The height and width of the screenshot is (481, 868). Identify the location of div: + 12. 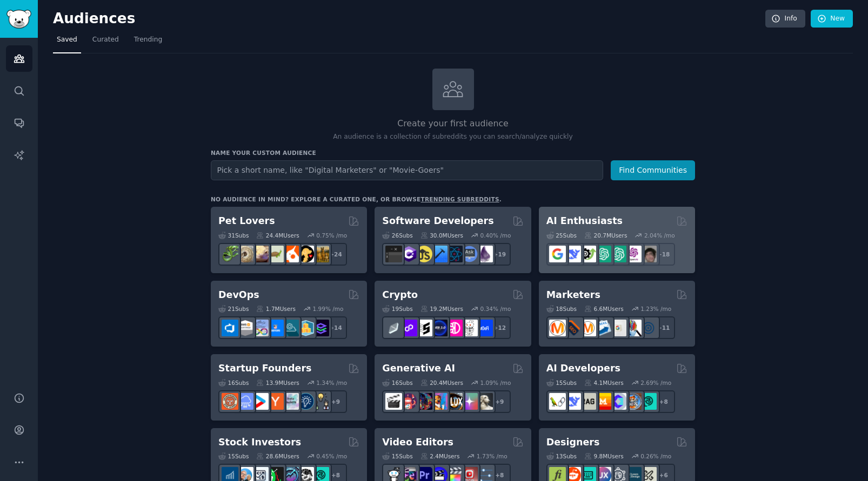
(499, 328).